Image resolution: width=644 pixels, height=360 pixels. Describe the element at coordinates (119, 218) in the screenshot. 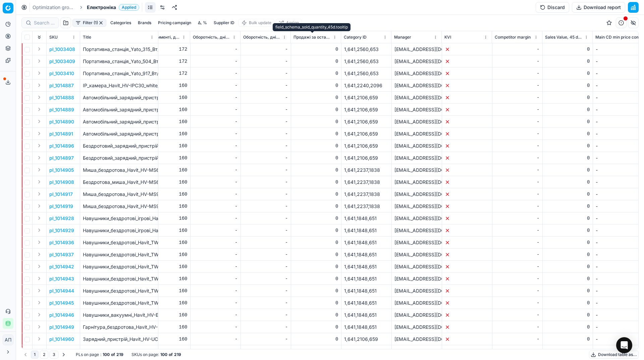

I see `p: Навушники_бездротові_ігрові_Havit_Fuxi-H3_black_(HV-Fuxi-H3)` at that location.